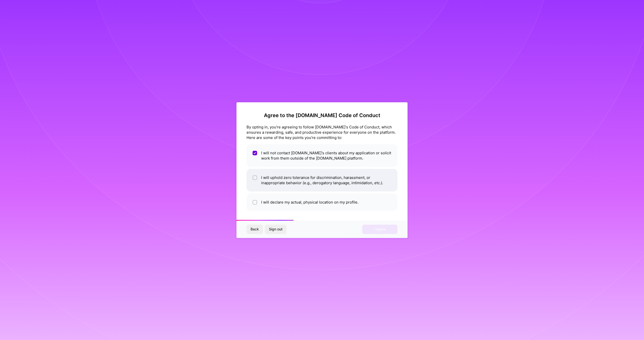 The height and width of the screenshot is (340, 644). I want to click on span: Back, so click(255, 229).